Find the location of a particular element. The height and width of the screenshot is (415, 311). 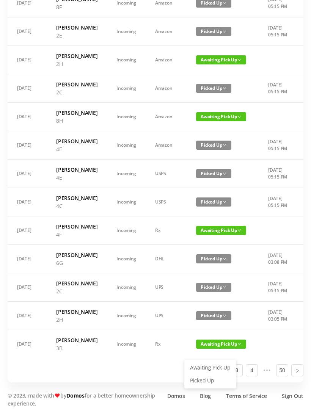

a: Awaiting Pick Up is located at coordinates (210, 368).